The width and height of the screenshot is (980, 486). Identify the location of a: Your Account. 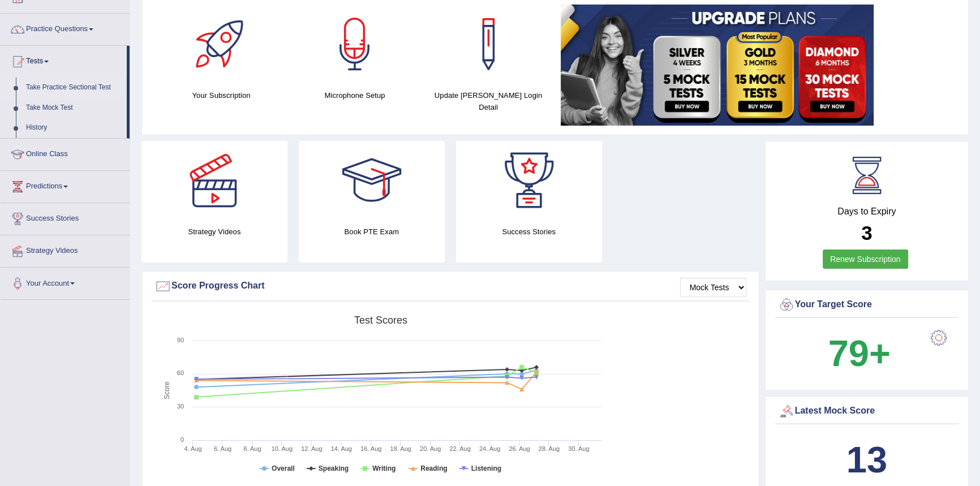
(65, 282).